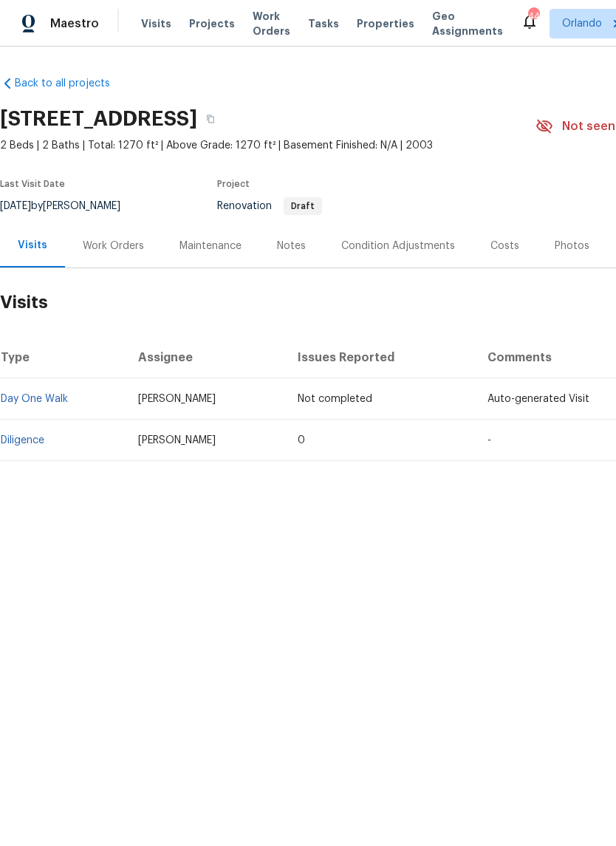 The width and height of the screenshot is (616, 846). What do you see at coordinates (210, 246) in the screenshot?
I see `div: Maintenance` at bounding box center [210, 246].